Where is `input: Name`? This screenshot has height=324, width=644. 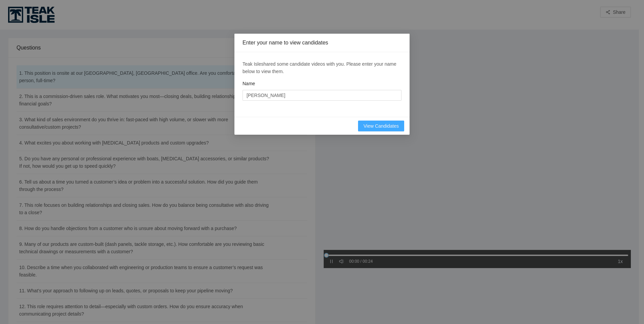
input: Name is located at coordinates (322, 96).